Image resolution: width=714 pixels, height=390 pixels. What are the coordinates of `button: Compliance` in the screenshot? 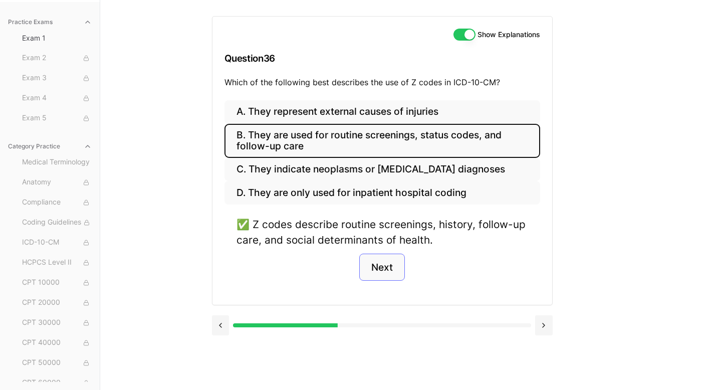 It's located at (57, 202).